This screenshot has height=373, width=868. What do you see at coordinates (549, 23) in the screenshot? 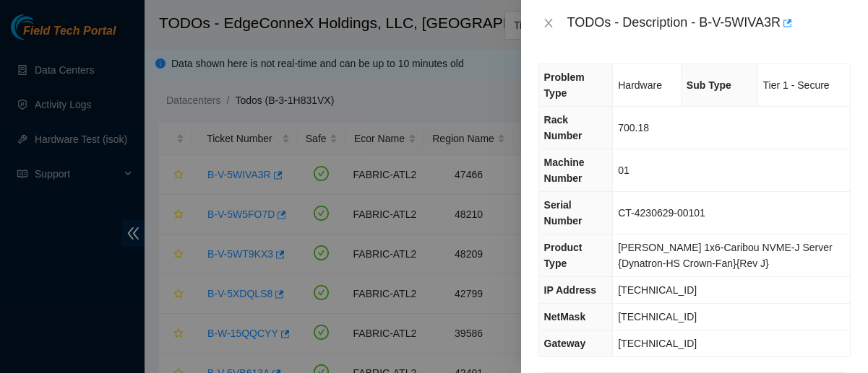
I see `span: close` at bounding box center [549, 23].